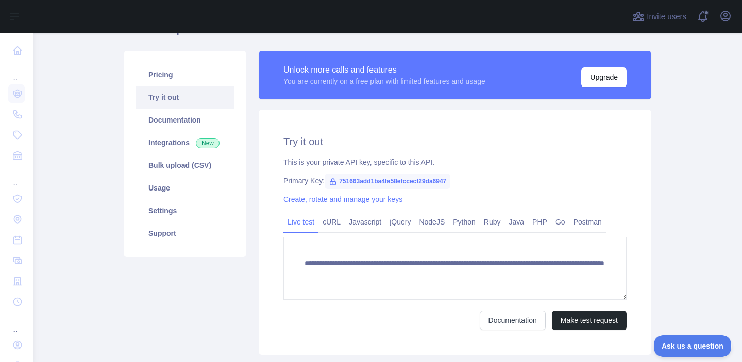 The image size is (742, 362). What do you see at coordinates (455, 162) in the screenshot?
I see `div: This is your private API key, specific to this API.` at bounding box center [455, 162].